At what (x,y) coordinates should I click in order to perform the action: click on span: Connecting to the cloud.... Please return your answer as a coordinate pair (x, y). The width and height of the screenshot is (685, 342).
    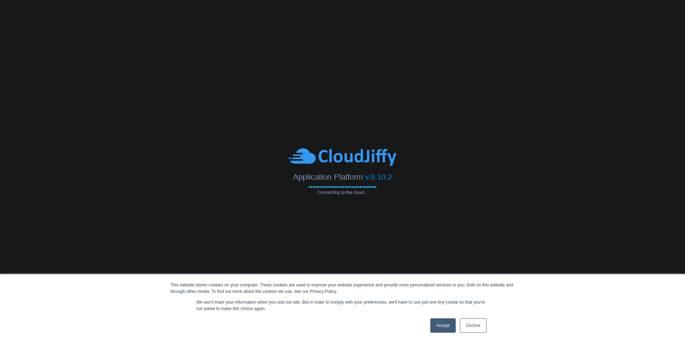
    Looking at the image, I should click on (342, 192).